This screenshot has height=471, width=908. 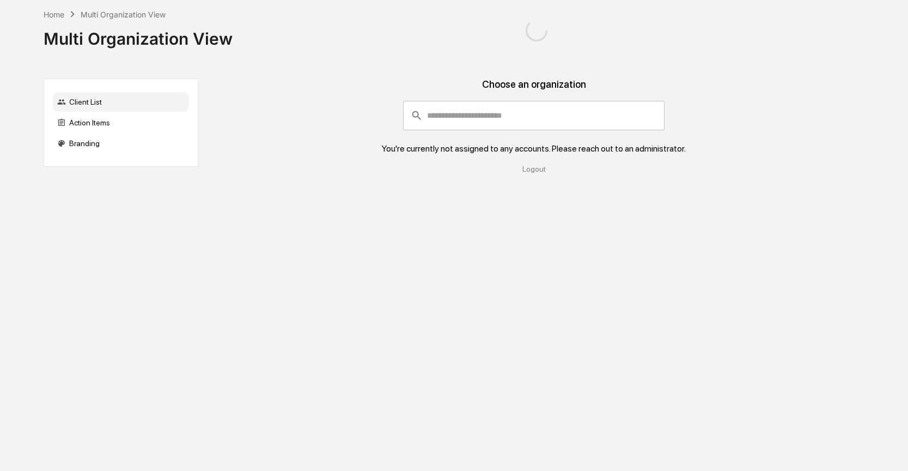 I want to click on div: consultant-dashboard__filter-organizations-search-bar, so click(x=534, y=115).